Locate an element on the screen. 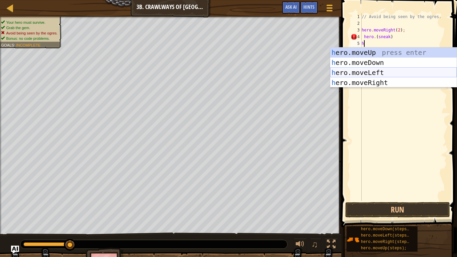 The width and height of the screenshot is (457, 257). button: Run is located at coordinates (397, 210).